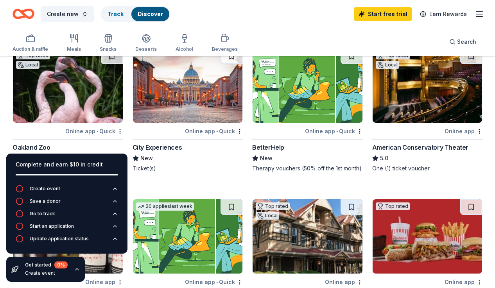  I want to click on div: Oakland Zoo, so click(31, 147).